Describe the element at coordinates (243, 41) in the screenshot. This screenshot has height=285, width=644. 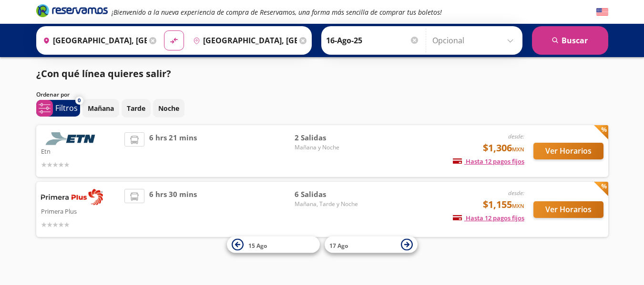
I see `input: Buscar Destino` at that location.